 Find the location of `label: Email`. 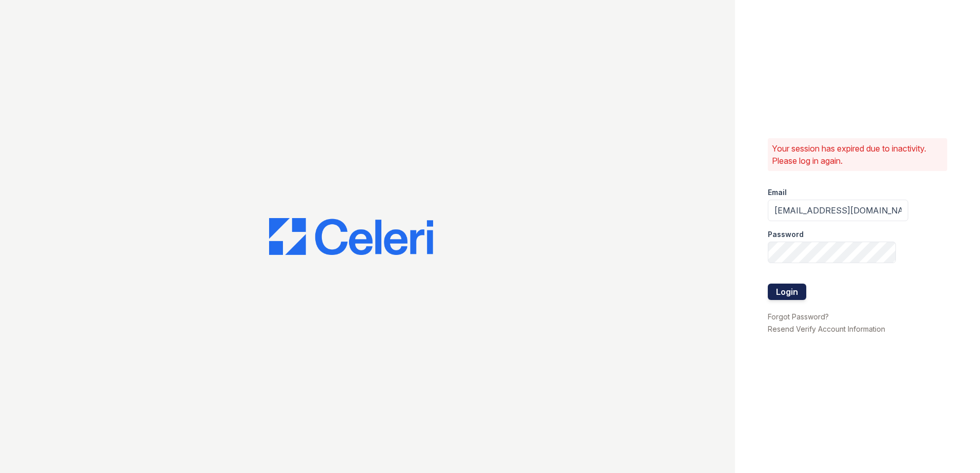

label: Email is located at coordinates (777, 193).